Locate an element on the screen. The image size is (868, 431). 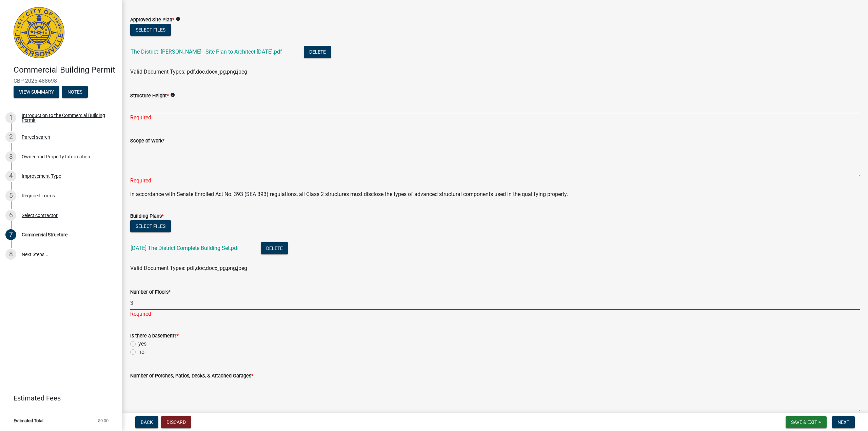
div: Parcel search is located at coordinates (36, 137).